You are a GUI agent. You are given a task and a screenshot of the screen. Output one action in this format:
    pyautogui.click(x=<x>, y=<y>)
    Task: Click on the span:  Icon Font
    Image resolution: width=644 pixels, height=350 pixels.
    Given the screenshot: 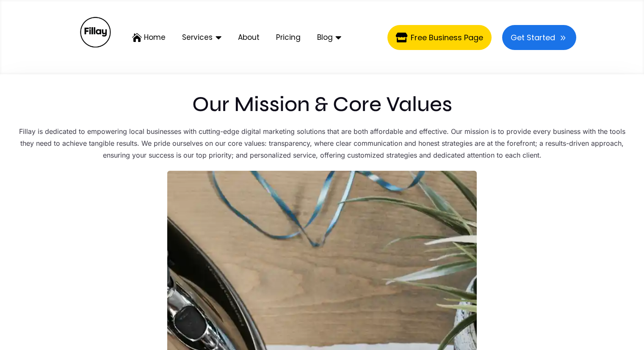 What is the action you would take?
    pyautogui.click(x=138, y=37)
    